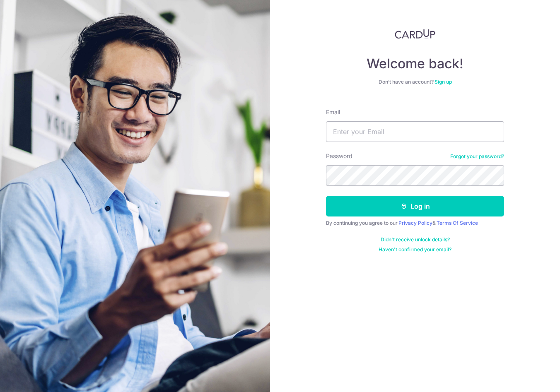 This screenshot has width=560, height=392. What do you see at coordinates (339, 156) in the screenshot?
I see `label: Password` at bounding box center [339, 156].